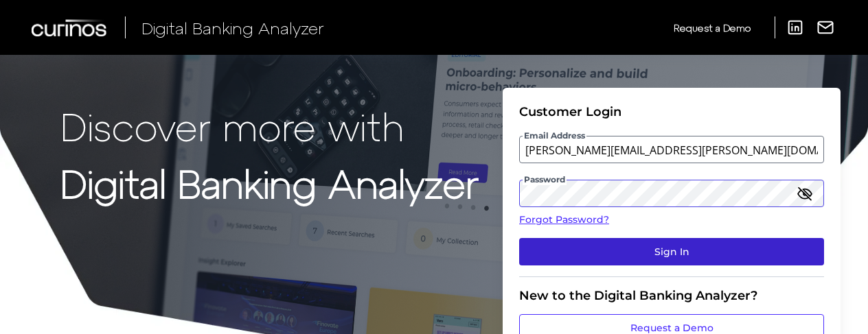  What do you see at coordinates (233, 27) in the screenshot?
I see `span: Digital Banking Analyzer` at bounding box center [233, 27].